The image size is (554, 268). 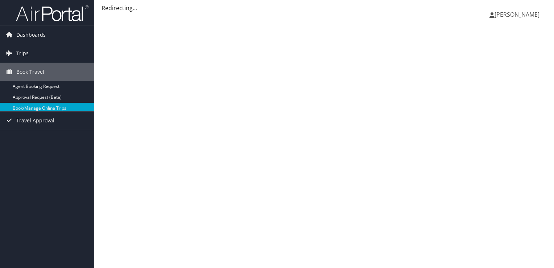 I want to click on span: Travel Approval, so click(x=35, y=120).